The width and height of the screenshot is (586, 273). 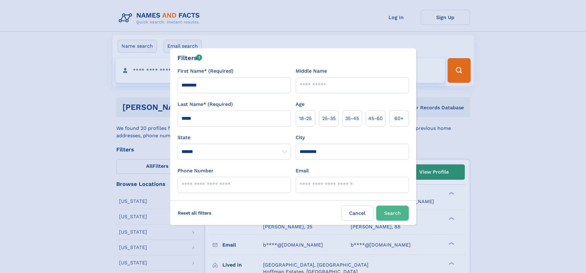 What do you see at coordinates (190, 58) in the screenshot?
I see `div: Filters` at bounding box center [190, 58].